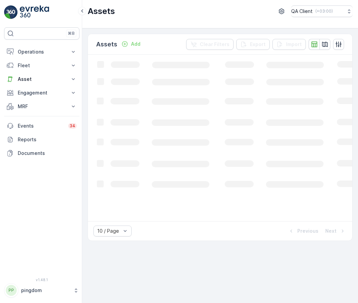 This screenshot has width=358, height=303. I want to click on button: Previous, so click(303, 231).